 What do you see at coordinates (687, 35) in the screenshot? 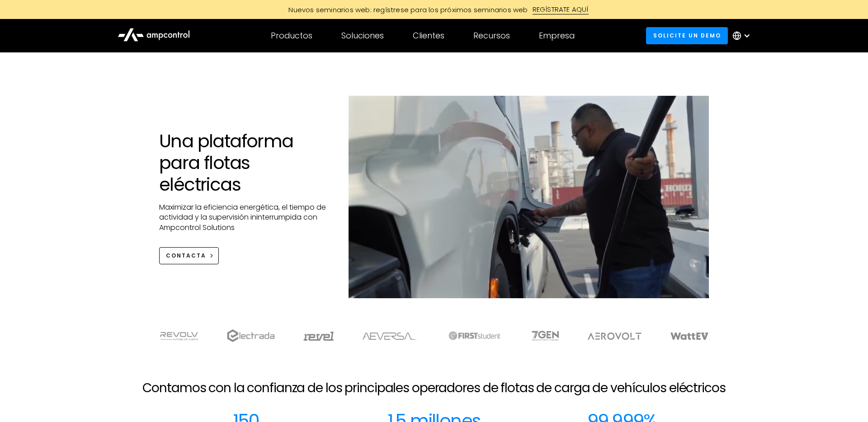
I see `a: Solicite un demo` at bounding box center [687, 35].